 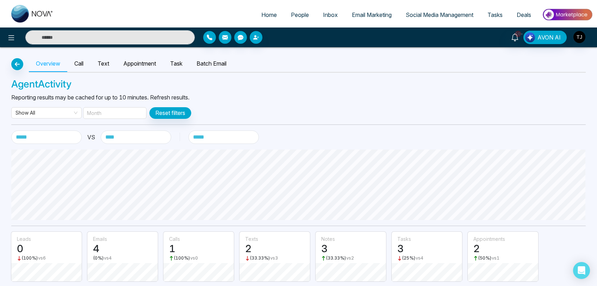 What do you see at coordinates (489, 238) in the screenshot?
I see `small: appointments` at bounding box center [489, 238].